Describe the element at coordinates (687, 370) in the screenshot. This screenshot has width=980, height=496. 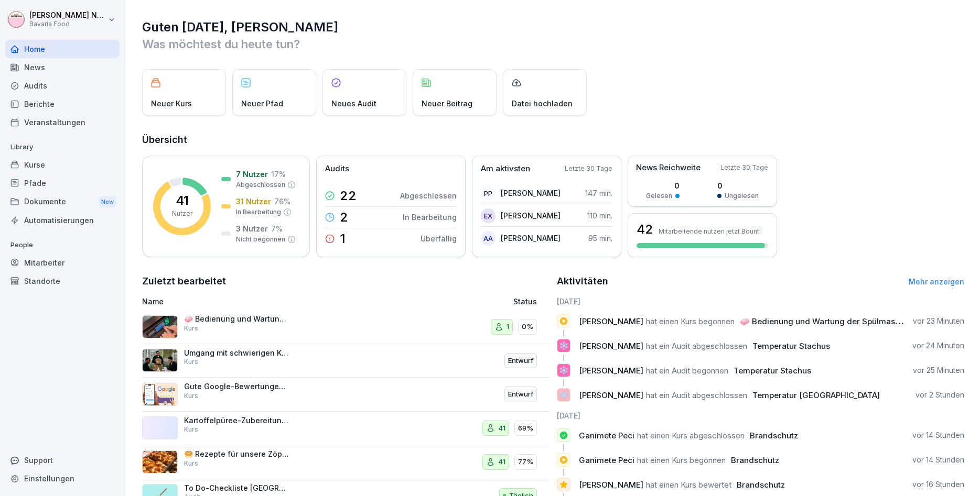
I see `span: hat ein Audit begonnen` at that location.